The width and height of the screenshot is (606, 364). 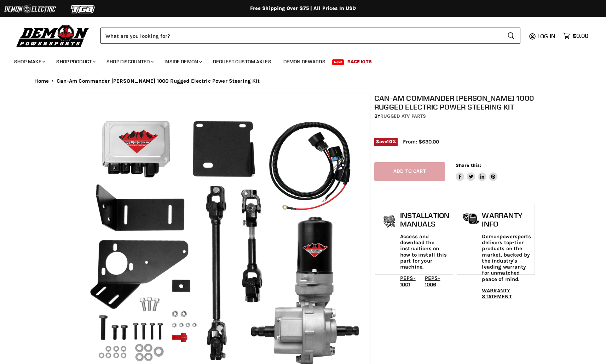 What do you see at coordinates (547, 36) in the screenshot?
I see `a: Log in` at bounding box center [547, 36].